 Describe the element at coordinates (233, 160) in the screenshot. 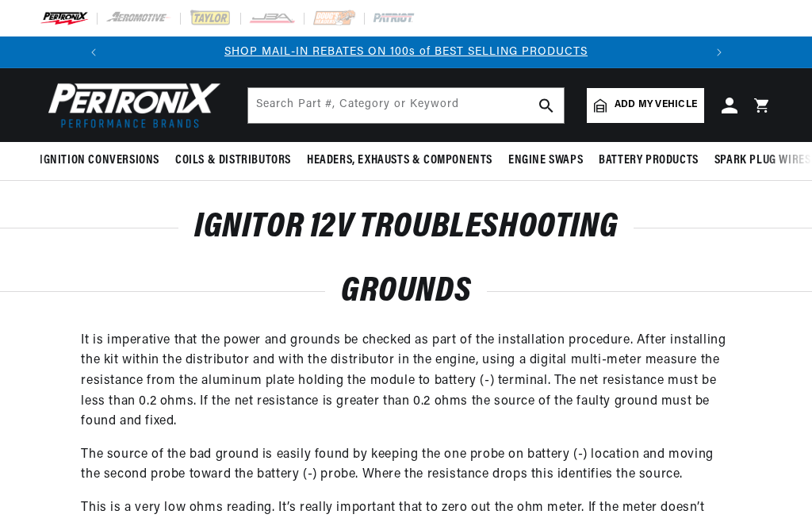

I see `summary: Coils & Distributors` at that location.